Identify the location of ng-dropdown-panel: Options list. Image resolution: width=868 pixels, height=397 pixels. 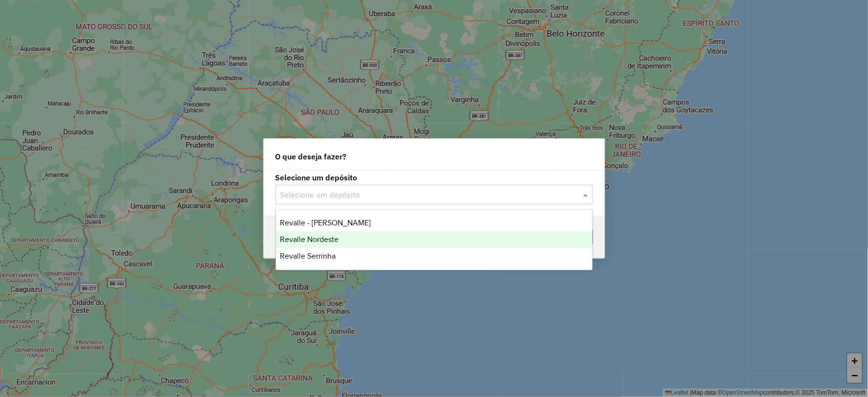
(434, 240).